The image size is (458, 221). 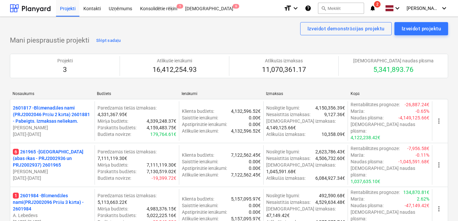 I want to click on p: 9,127.36€, so click(x=334, y=114).